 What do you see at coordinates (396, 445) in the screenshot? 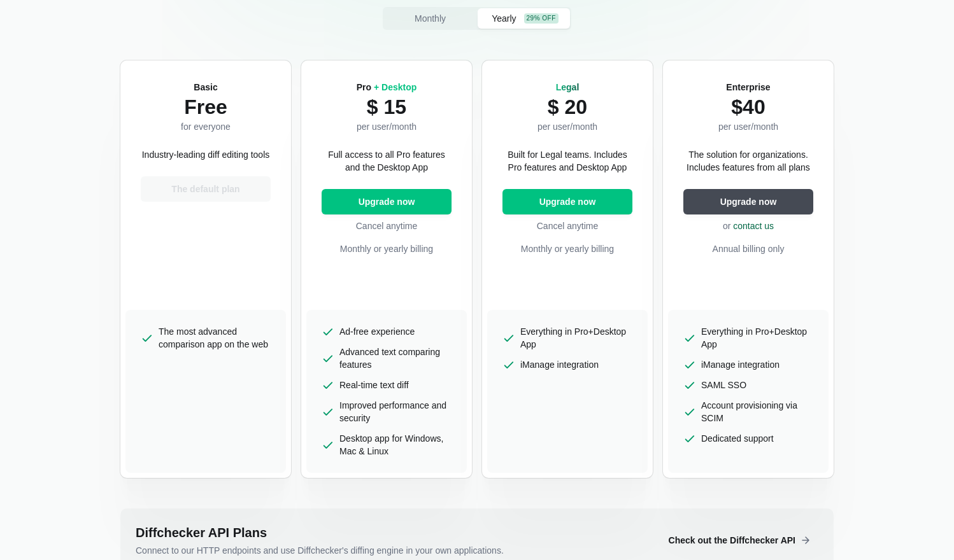
I see `span: Desktop app for Windows, Mac & Linux` at bounding box center [396, 445].